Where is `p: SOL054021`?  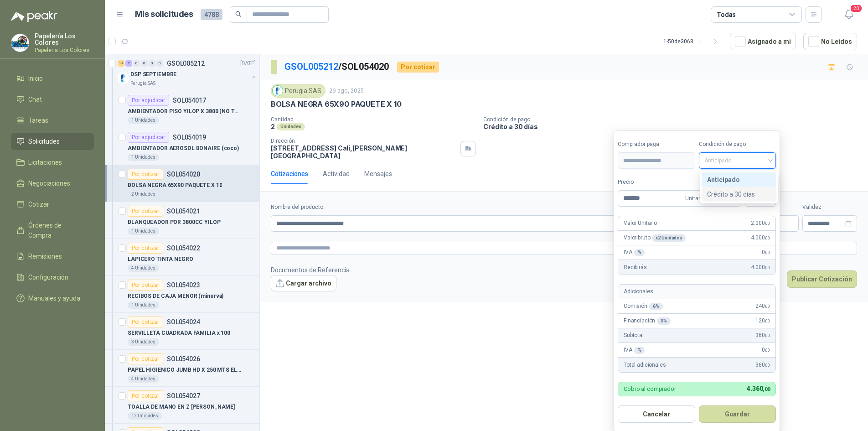 p: SOL054021 is located at coordinates (183, 211).